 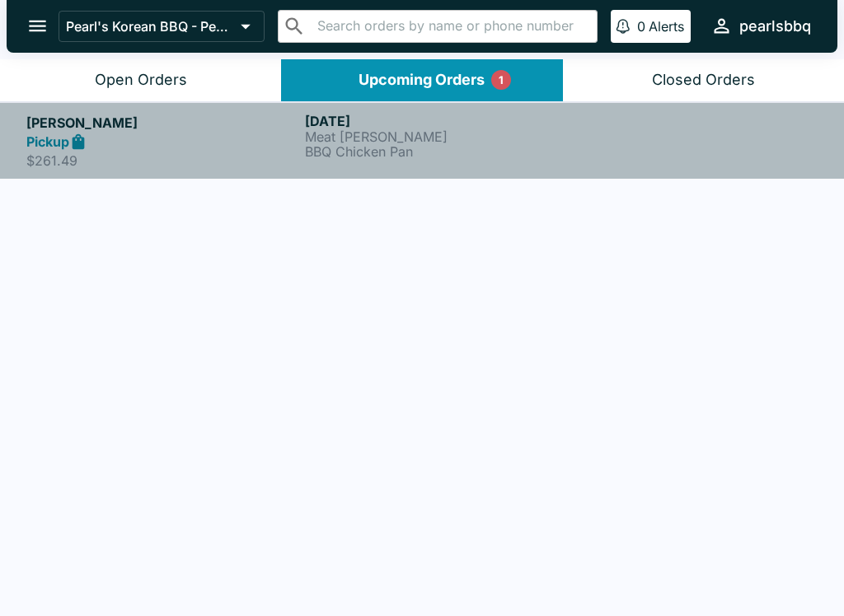 What do you see at coordinates (666, 26) in the screenshot?
I see `p: Alerts` at bounding box center [666, 26].